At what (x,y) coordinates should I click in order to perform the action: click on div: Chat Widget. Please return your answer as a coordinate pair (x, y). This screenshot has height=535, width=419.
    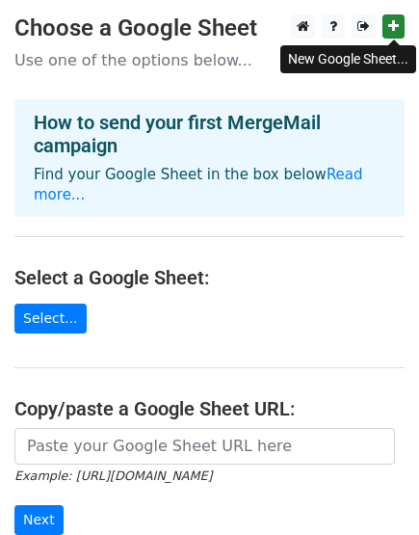
    Looking at the image, I should click on (371, 489).